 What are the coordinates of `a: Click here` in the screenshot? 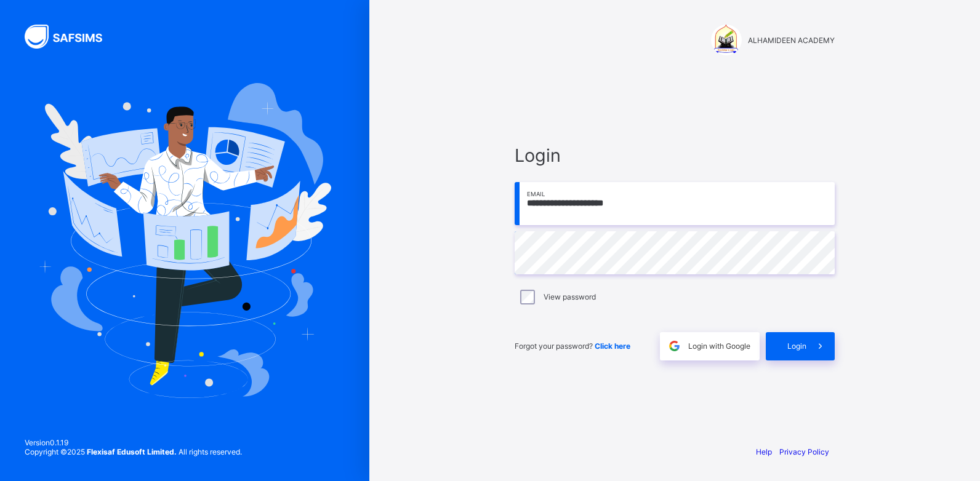 It's located at (612, 346).